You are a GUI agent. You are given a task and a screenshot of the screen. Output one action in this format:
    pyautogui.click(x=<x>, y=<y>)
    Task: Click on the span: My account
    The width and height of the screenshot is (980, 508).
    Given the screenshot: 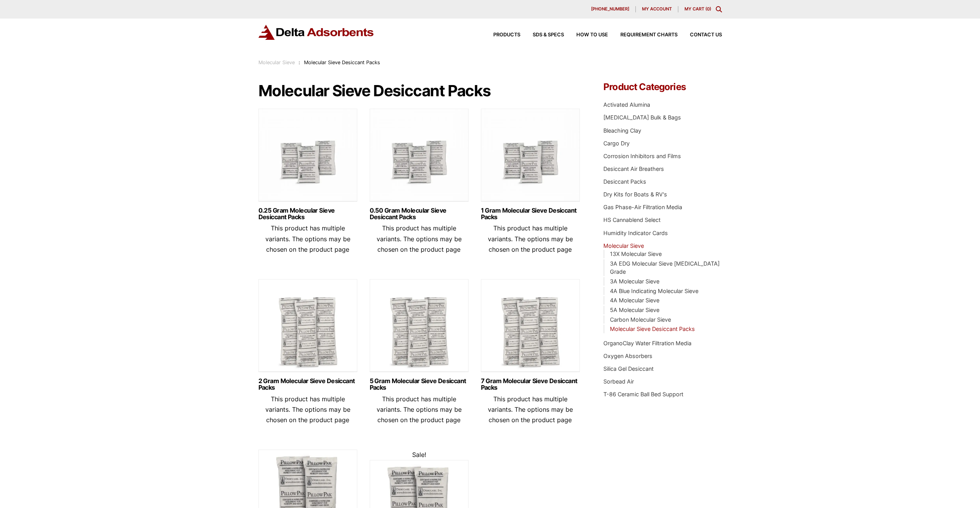 What is the action you would take?
    pyautogui.click(x=657, y=9)
    